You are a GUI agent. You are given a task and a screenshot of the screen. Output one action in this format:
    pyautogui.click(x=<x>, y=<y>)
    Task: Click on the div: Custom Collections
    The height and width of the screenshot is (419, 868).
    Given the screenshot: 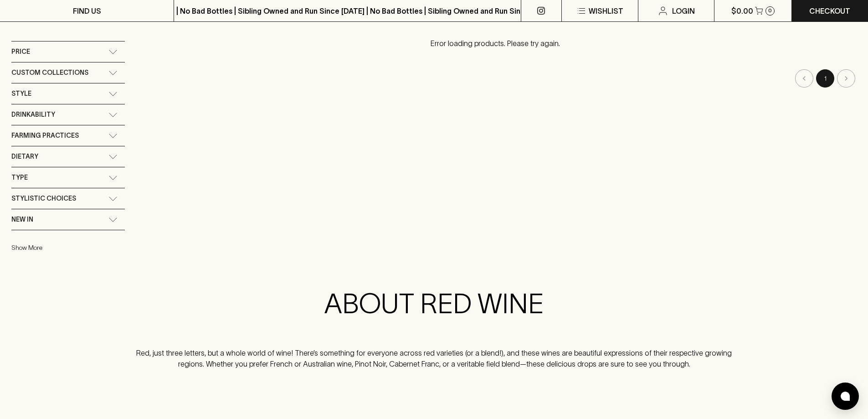 What is the action you would take?
    pyautogui.click(x=68, y=72)
    